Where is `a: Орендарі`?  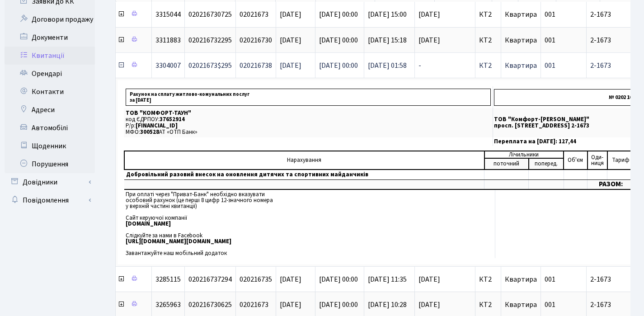
a: Орендарі is located at coordinates (50, 74).